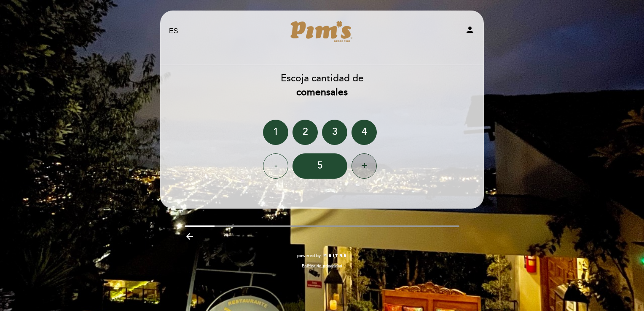 This screenshot has height=311, width=644. What do you see at coordinates (322, 256) in the screenshot?
I see `a: powered by` at bounding box center [322, 256].